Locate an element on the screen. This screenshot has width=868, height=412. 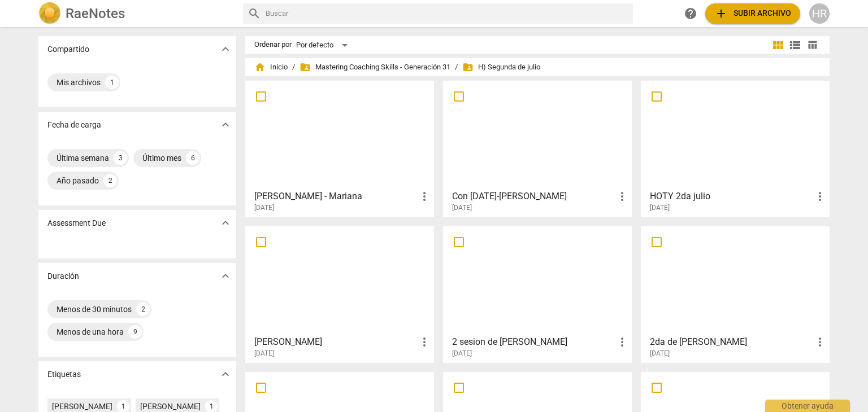
div: Por defecto is located at coordinates (324, 45).